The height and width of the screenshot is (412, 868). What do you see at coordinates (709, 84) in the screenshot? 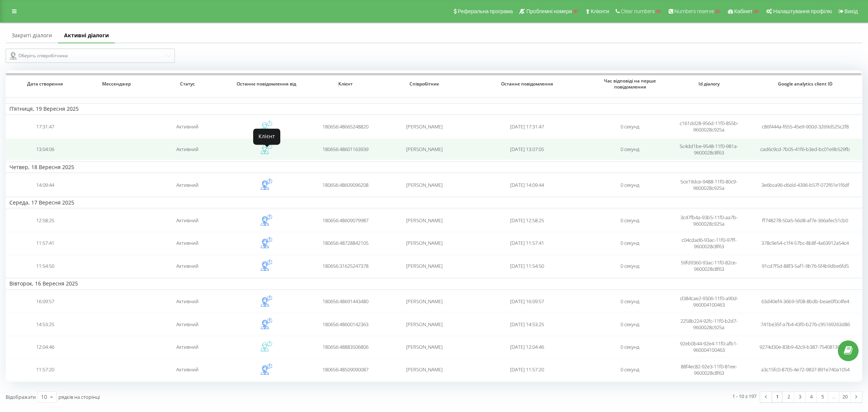
I see `span: Id діалогу` at bounding box center [709, 84].